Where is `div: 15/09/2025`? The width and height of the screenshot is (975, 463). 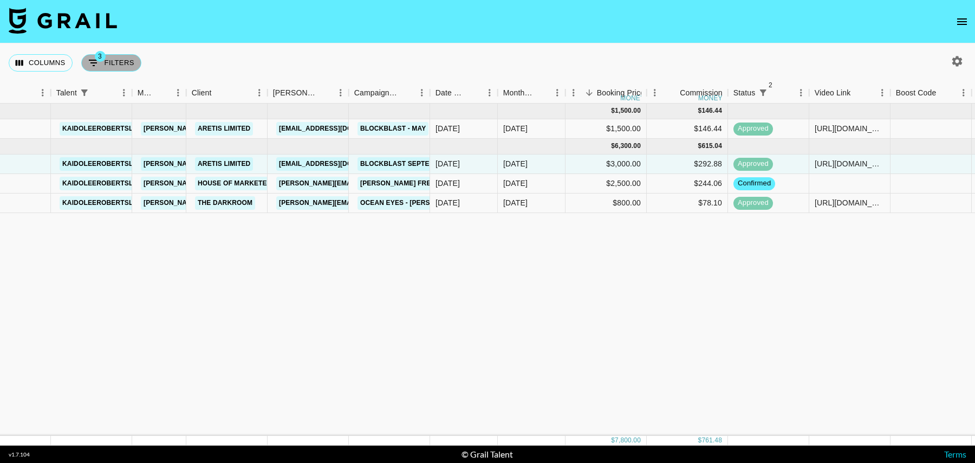 div: 15/09/2025 is located at coordinates (447, 203).